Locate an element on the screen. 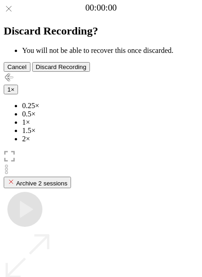 This screenshot has height=277, width=202. li: 0.25× is located at coordinates (110, 106).